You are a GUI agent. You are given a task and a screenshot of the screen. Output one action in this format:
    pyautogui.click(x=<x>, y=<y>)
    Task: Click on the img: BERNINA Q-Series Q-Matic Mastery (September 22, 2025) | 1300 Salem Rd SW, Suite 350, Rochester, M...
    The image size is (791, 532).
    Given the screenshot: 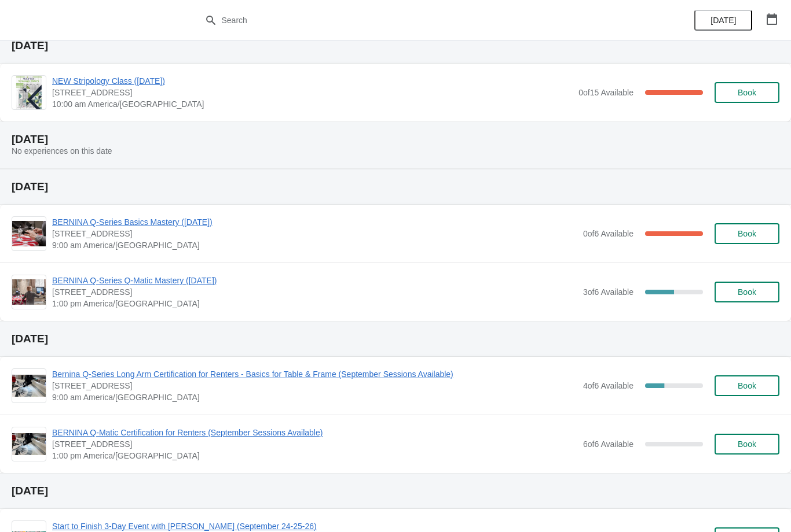 What is the action you would take?
    pyautogui.click(x=29, y=292)
    